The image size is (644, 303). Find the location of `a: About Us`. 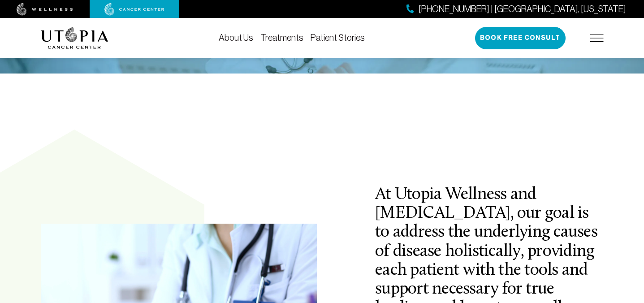

a: About Us is located at coordinates (236, 38).